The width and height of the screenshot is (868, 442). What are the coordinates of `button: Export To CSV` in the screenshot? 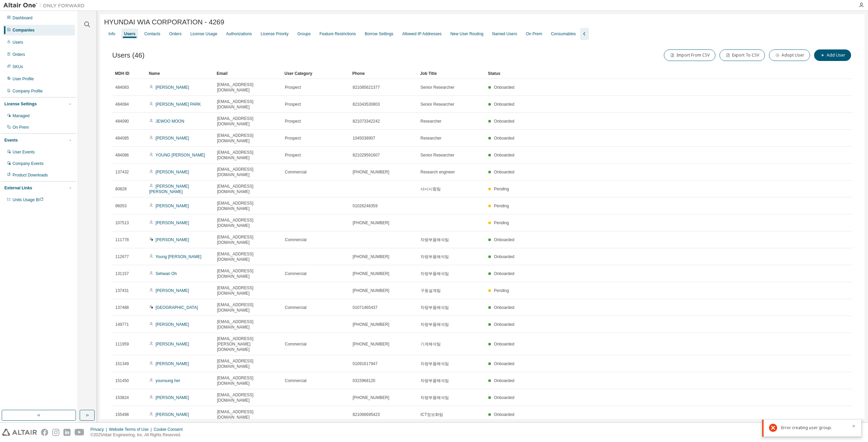 It's located at (742, 55).